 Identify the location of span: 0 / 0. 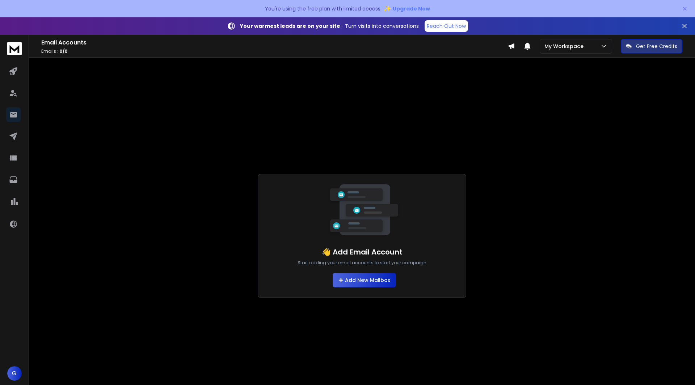
(63, 51).